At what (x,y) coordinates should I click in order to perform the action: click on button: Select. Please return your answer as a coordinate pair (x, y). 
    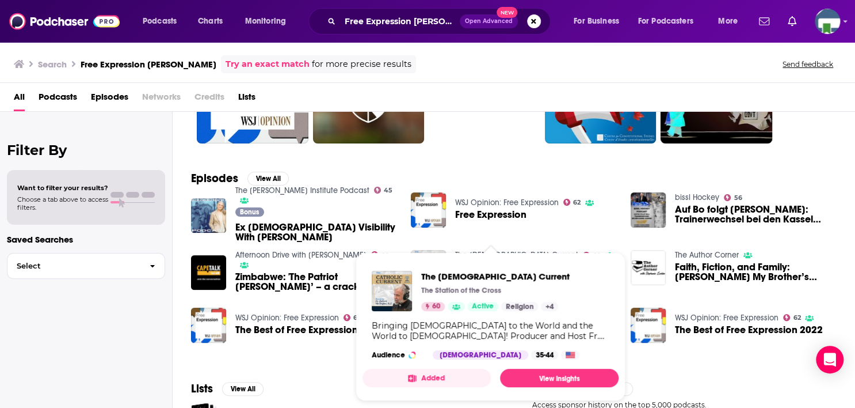
    Looking at the image, I should click on (86, 265).